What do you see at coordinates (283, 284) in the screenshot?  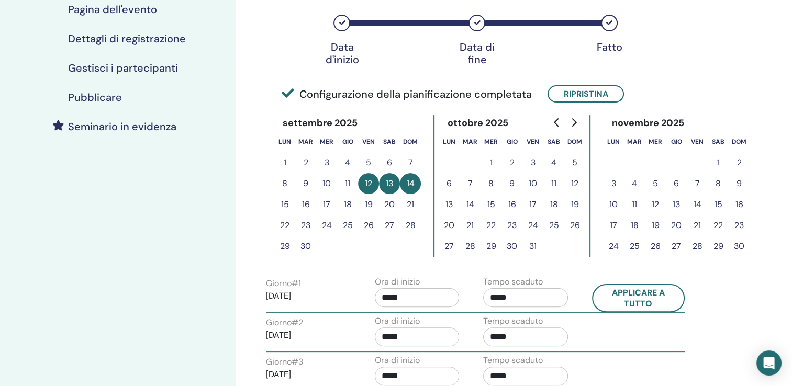 I see `label: Giorno # 1` at bounding box center [283, 284].